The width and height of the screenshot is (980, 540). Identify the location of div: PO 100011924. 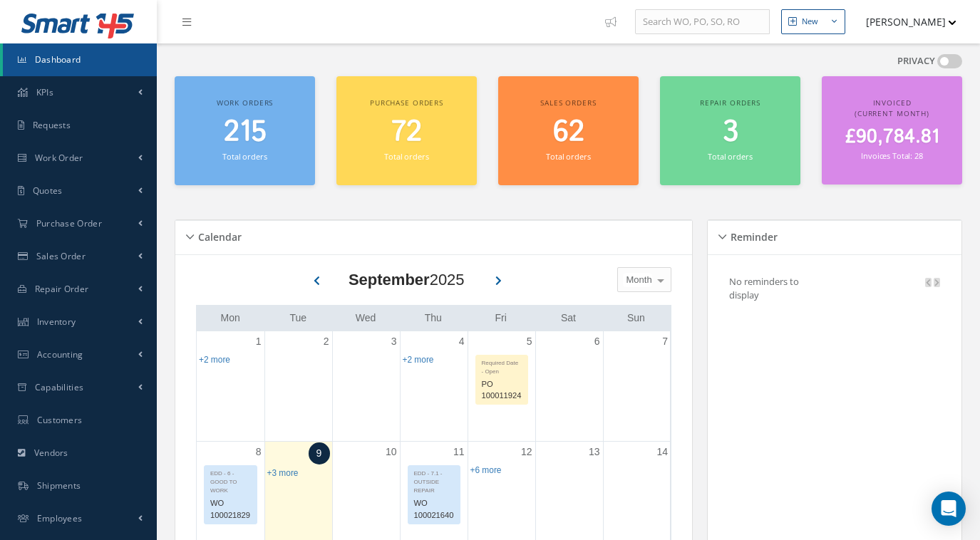
(502, 390).